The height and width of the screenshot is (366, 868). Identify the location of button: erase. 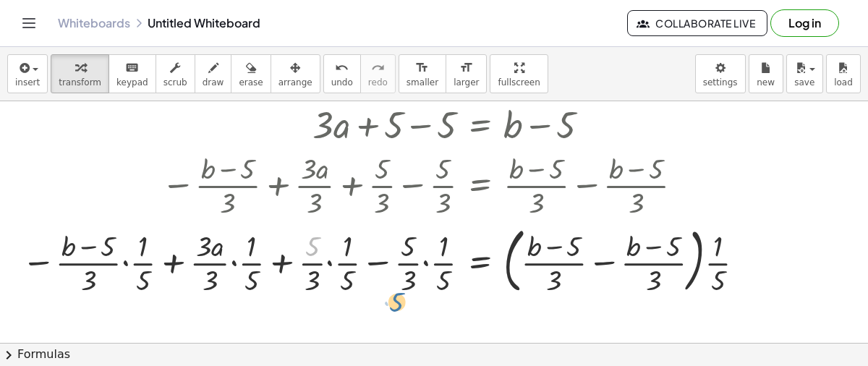
(251, 74).